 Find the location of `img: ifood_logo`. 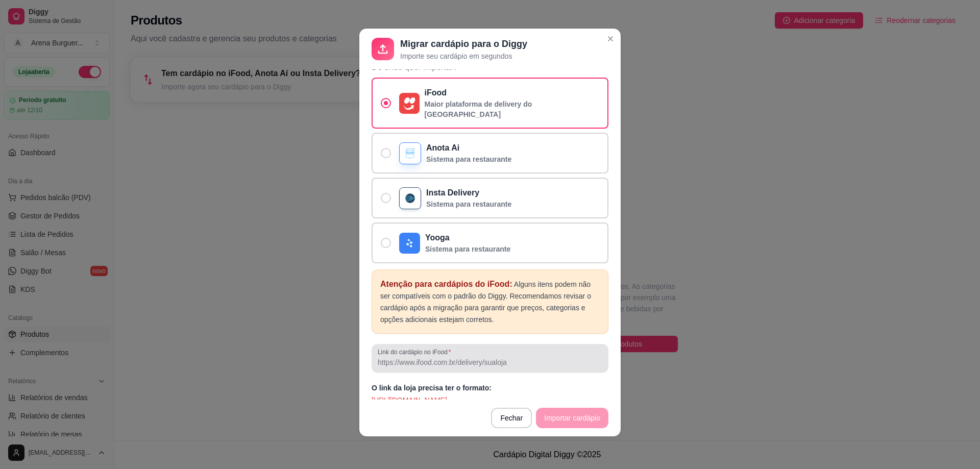

img: ifood_logo is located at coordinates (409, 104).